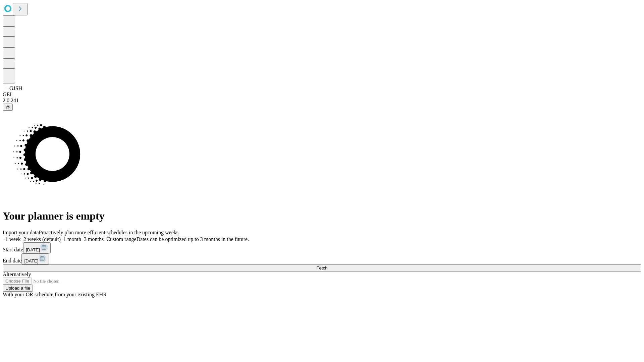  What do you see at coordinates (322, 216) in the screenshot?
I see `h1: Your planner is empty` at bounding box center [322, 216].